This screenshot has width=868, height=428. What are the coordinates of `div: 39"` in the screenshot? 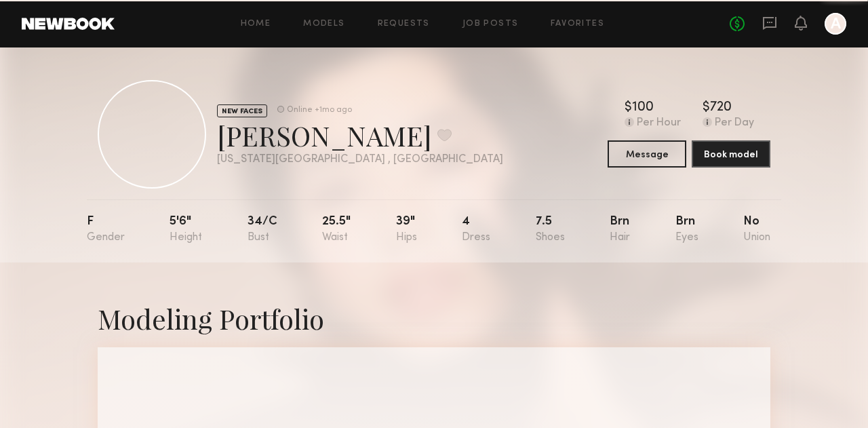 It's located at (407, 229).